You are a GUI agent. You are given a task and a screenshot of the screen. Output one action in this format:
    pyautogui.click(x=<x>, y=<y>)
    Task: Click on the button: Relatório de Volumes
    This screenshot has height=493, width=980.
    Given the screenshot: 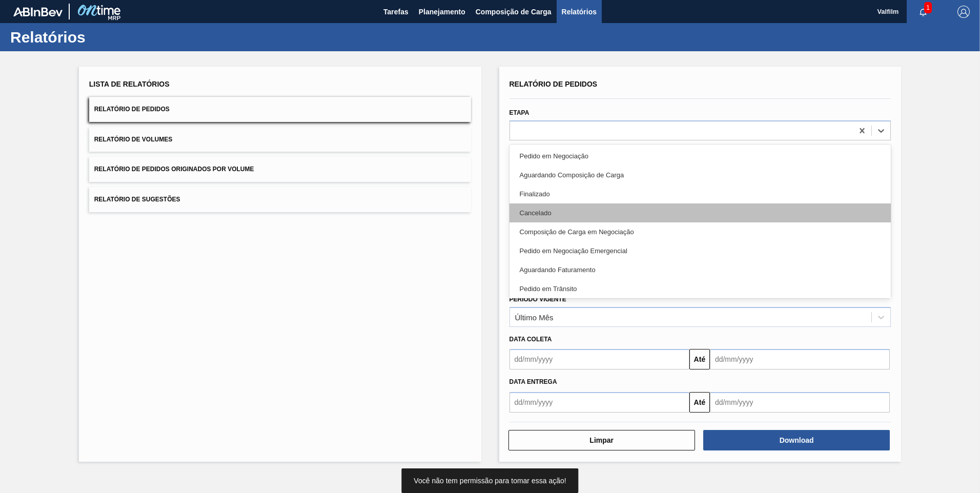 What is the action you would take?
    pyautogui.click(x=279, y=139)
    